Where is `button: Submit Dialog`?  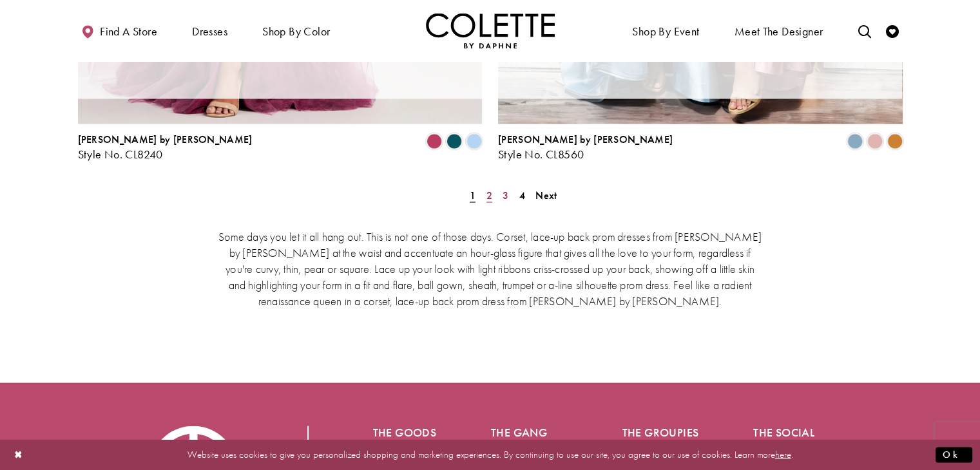 button: Submit Dialog is located at coordinates (953, 455).